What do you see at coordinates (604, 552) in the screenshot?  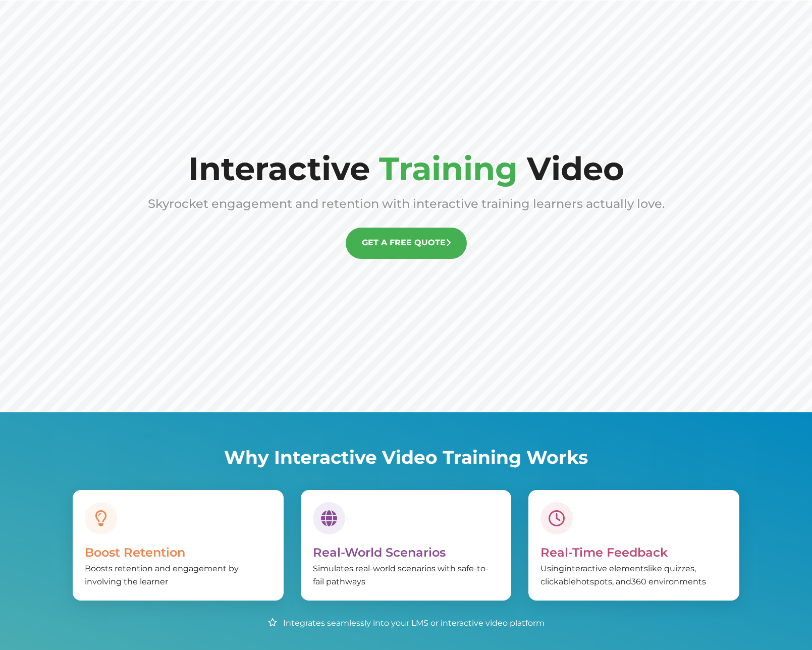 I see `span: Real-Time Feedback` at bounding box center [604, 552].